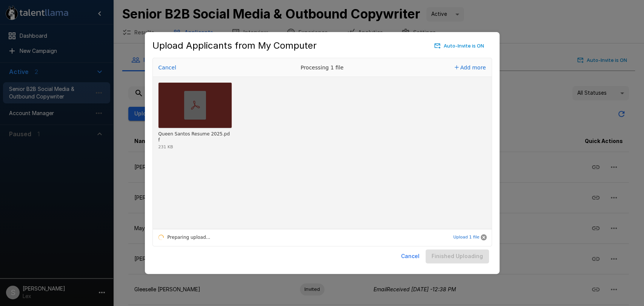 This screenshot has height=306, width=644. Describe the element at coordinates (234, 45) in the screenshot. I see `h5: Upload Applicants from My Computer` at that location.